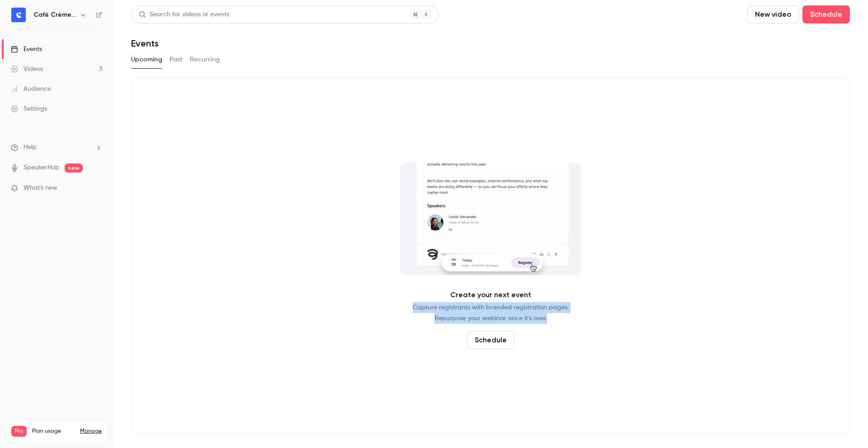 The height and width of the screenshot is (448, 868). What do you see at coordinates (55, 15) in the screenshot?
I see `h6: Café Crème Club` at bounding box center [55, 15].